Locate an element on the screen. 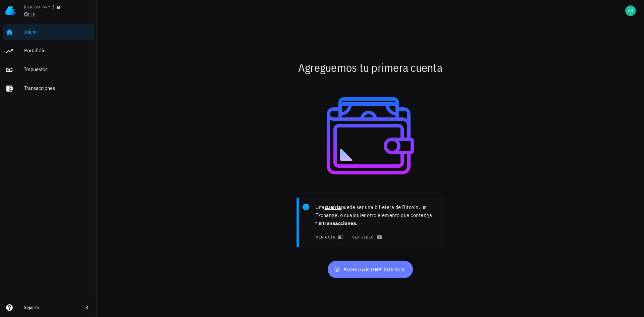  div: Soporte is located at coordinates (51, 308).